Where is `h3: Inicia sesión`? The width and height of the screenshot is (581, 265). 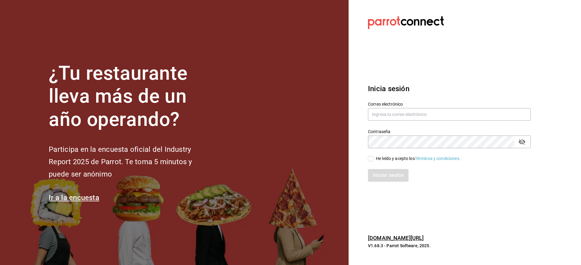
h3: Inicia sesión is located at coordinates (449, 89).